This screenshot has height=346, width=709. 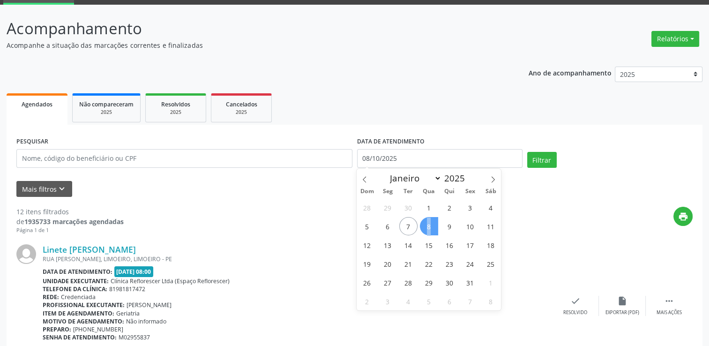 I want to click on span: Setembro 28, 2025, so click(x=367, y=207).